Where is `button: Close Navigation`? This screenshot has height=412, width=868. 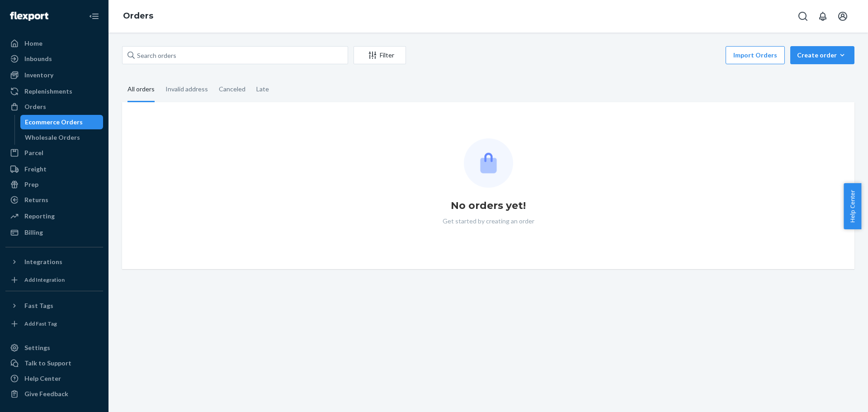
button: Close Navigation is located at coordinates (94, 16).